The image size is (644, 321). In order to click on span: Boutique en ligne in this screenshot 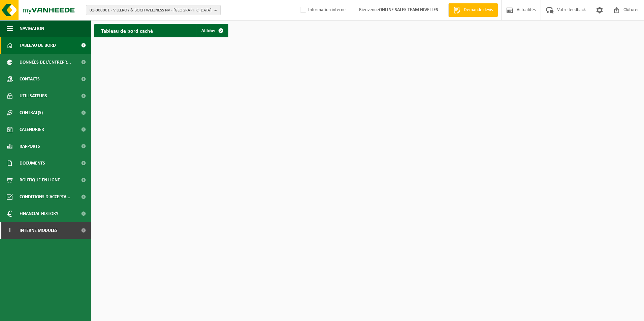, I will do `click(40, 180)`.